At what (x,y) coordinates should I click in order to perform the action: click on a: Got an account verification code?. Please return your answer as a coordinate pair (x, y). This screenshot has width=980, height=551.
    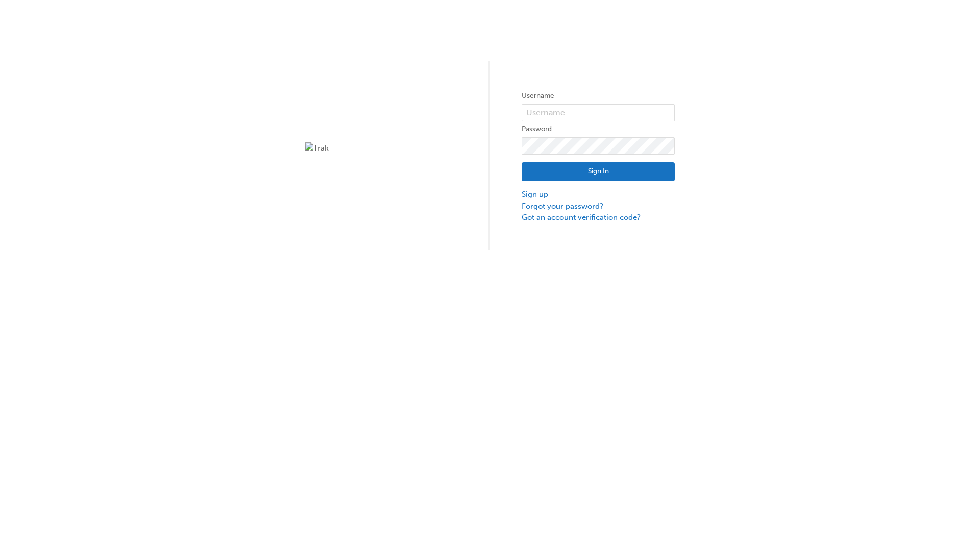
    Looking at the image, I should click on (598, 217).